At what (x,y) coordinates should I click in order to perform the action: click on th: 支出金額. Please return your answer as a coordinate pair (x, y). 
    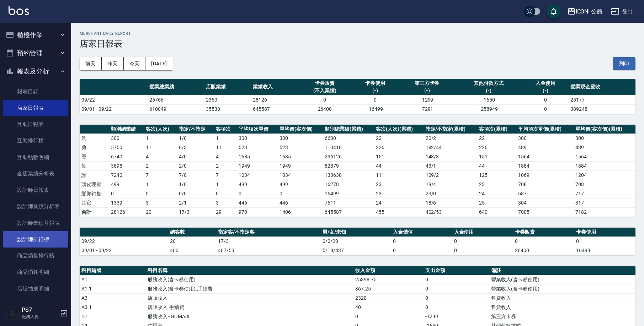
    Looking at the image, I should click on (457, 270).